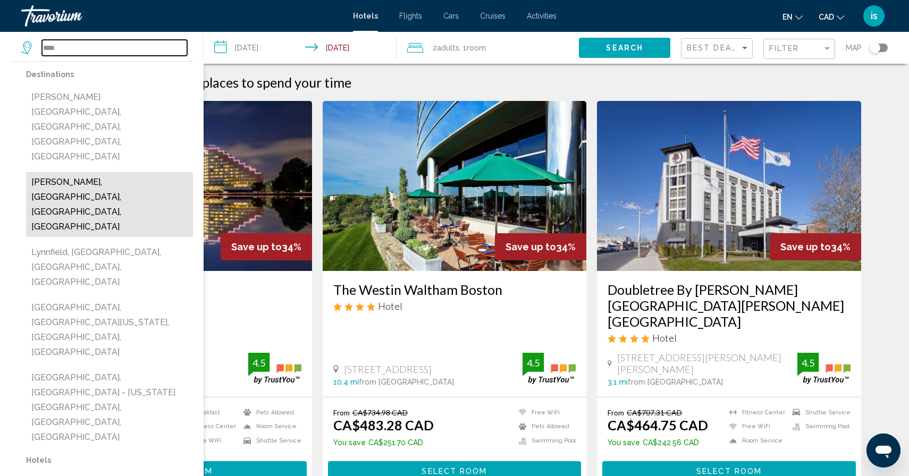 The image size is (909, 476). What do you see at coordinates (446, 48) in the screenshot?
I see `span: 2` at bounding box center [446, 48].